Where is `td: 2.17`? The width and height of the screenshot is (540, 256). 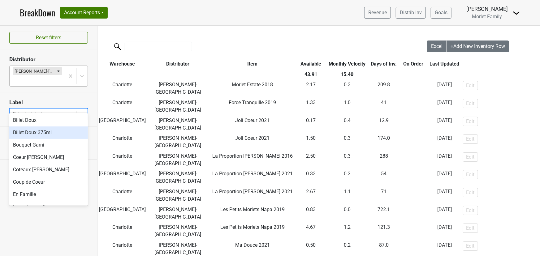 td: 2.17 is located at coordinates (311, 89).